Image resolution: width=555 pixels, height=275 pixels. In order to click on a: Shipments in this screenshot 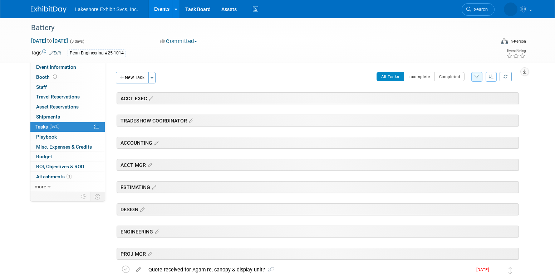, I will do `click(68, 117)`.